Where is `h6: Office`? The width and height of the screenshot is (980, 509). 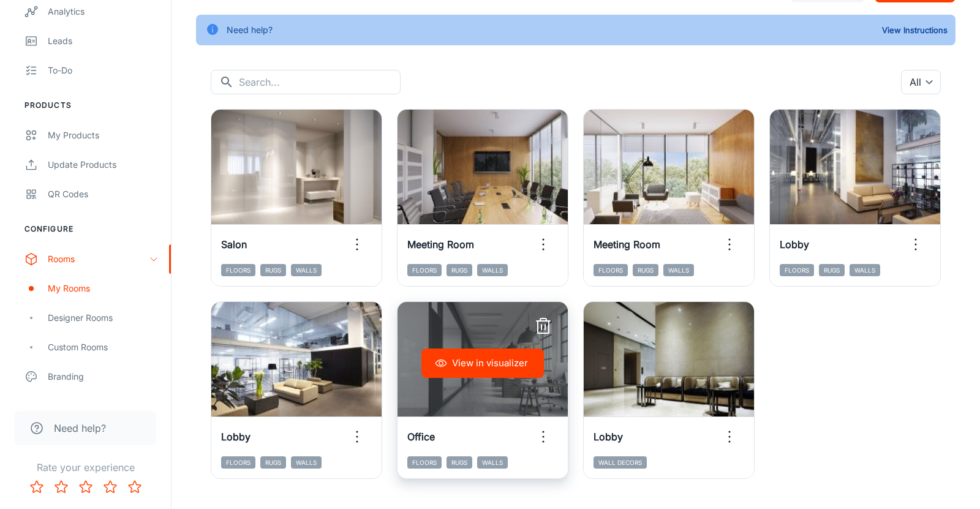 h6: Office is located at coordinates (421, 436).